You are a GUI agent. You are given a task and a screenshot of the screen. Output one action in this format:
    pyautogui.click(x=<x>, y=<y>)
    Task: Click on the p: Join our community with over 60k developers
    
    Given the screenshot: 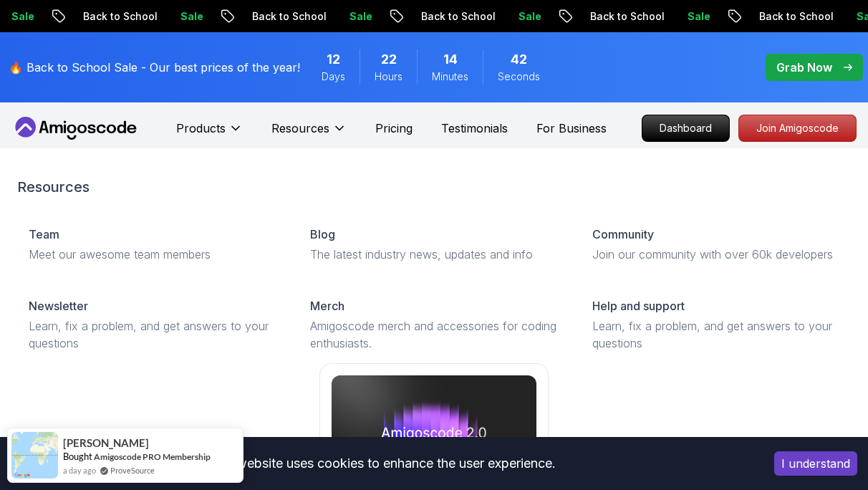 What is the action you would take?
    pyautogui.click(x=715, y=255)
    